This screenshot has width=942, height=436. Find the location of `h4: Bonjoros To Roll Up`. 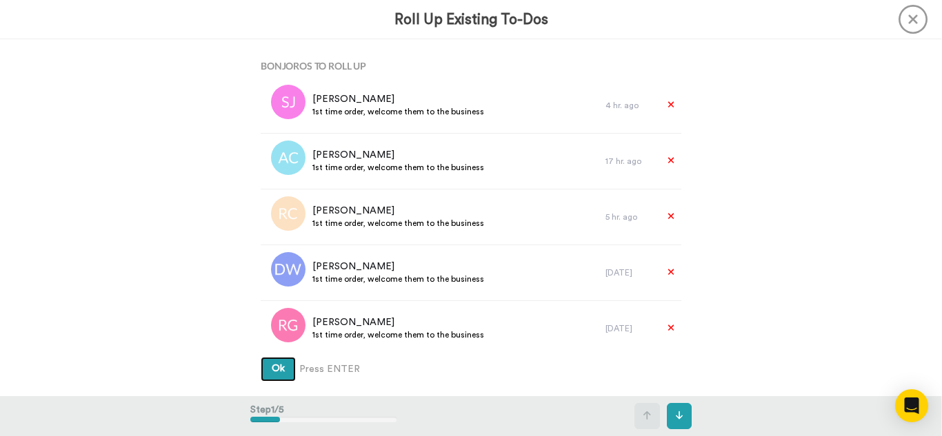

h4: Bonjoros To Roll Up is located at coordinates (471, 65).